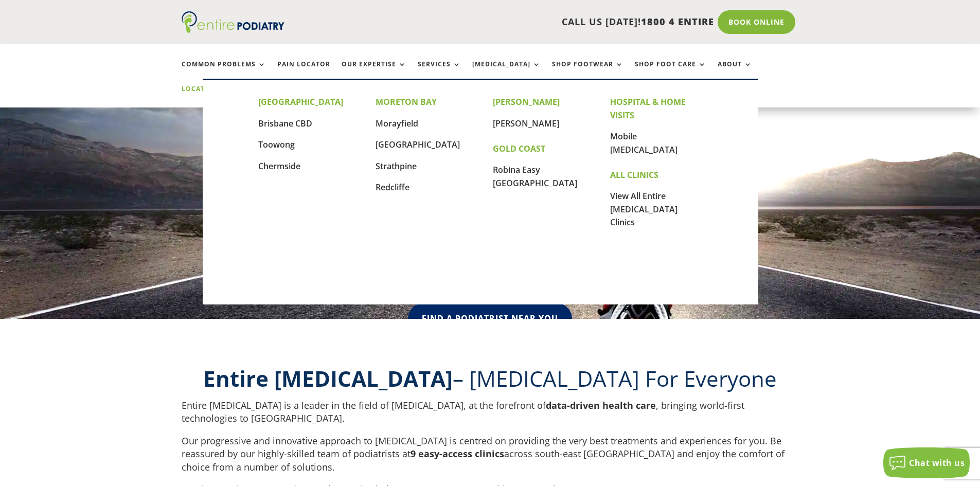  I want to click on strong: 9 easy-access clinics, so click(457, 454).